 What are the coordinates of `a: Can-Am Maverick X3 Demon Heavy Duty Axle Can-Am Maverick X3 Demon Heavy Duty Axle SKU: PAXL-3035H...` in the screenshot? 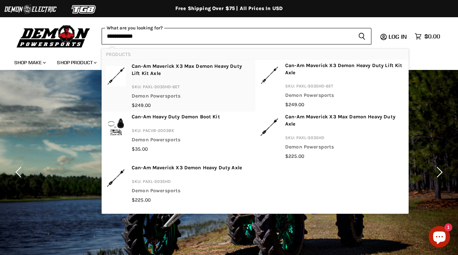 It's located at (178, 184).